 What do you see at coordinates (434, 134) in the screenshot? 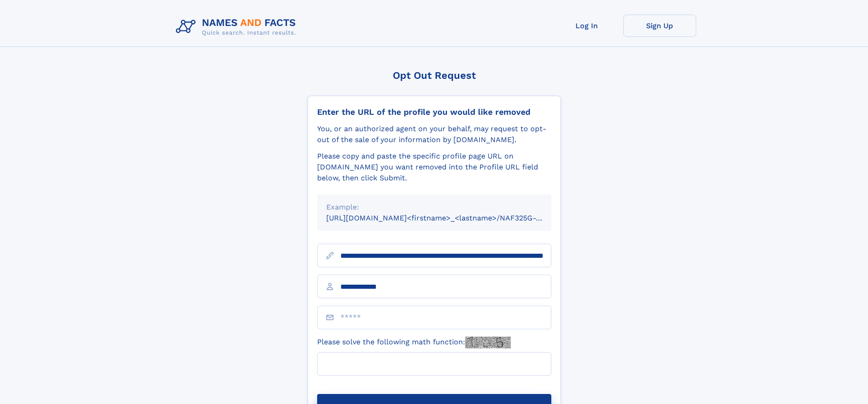
I see `div: You, or an authorized agent on your behalf, may request to opt-out of the sale of your informatio...` at bounding box center [434, 134].